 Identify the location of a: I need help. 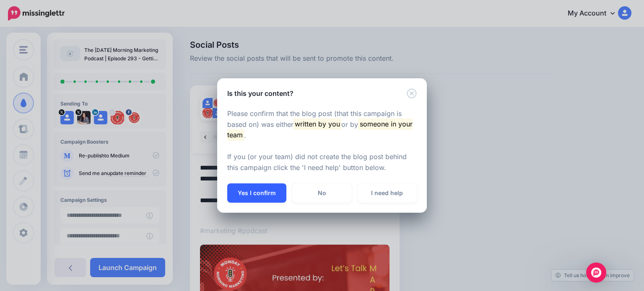
(387, 193).